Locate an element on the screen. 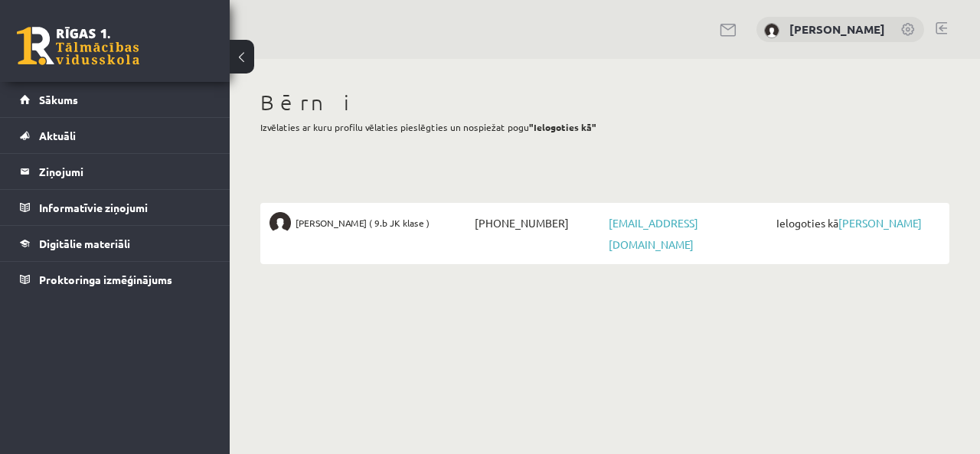 Image resolution: width=980 pixels, height=454 pixels. a: Digitālie materiāli is located at coordinates (115, 243).